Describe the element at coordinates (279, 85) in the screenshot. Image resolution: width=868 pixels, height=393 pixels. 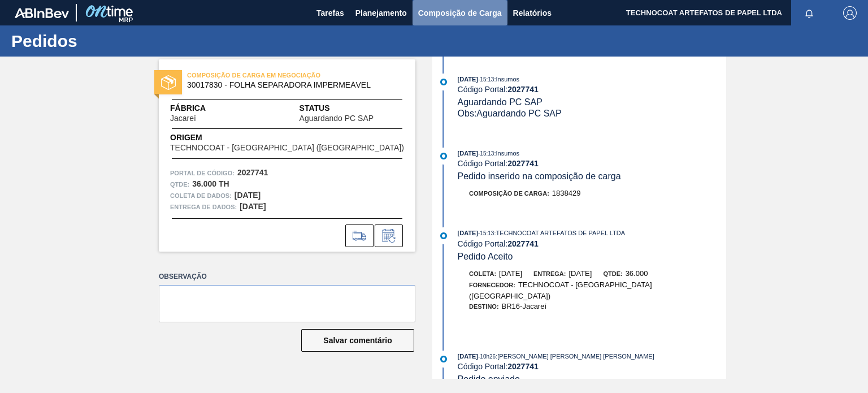
I see `font: 30017830 - FOLHA SEPARADORA IMPERMEÁVEL` at that location.